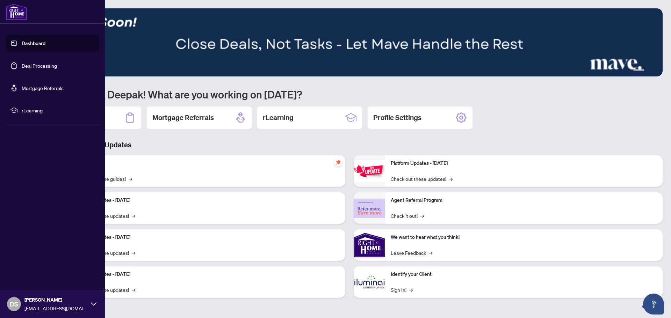 The height and width of the screenshot is (318, 671). Describe the element at coordinates (618, 71) in the screenshot. I see `button: 1` at that location.